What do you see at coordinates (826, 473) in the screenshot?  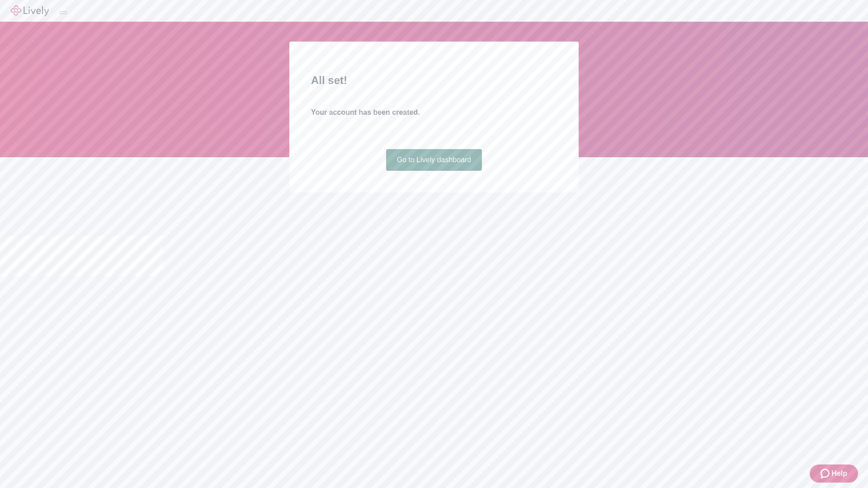 I see `svg: Zendesk support icon` at bounding box center [826, 473].